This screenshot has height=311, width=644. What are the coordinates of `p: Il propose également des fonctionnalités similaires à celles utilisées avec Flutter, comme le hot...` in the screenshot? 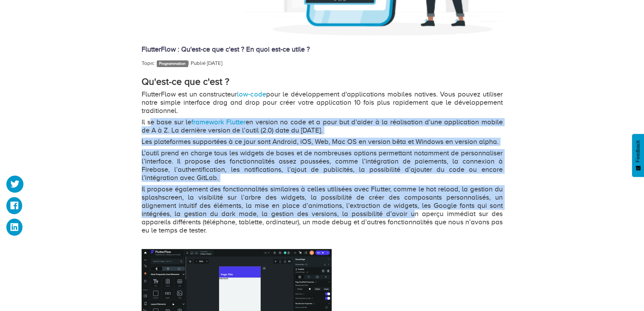 It's located at (322, 210).